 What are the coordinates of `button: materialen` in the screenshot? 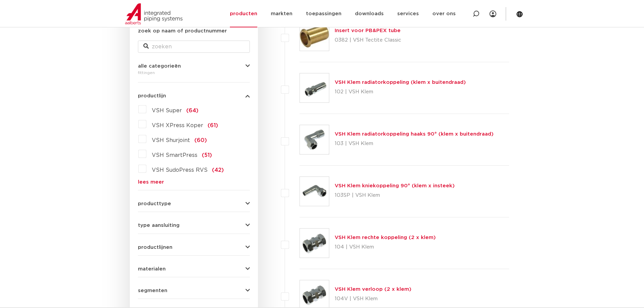 It's located at (194, 269).